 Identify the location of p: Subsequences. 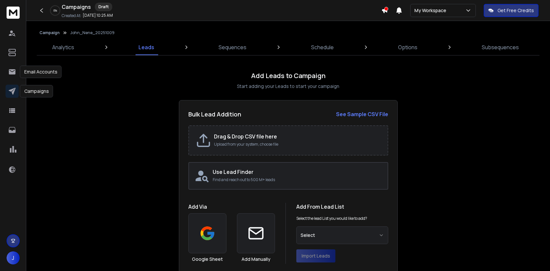
(501, 47).